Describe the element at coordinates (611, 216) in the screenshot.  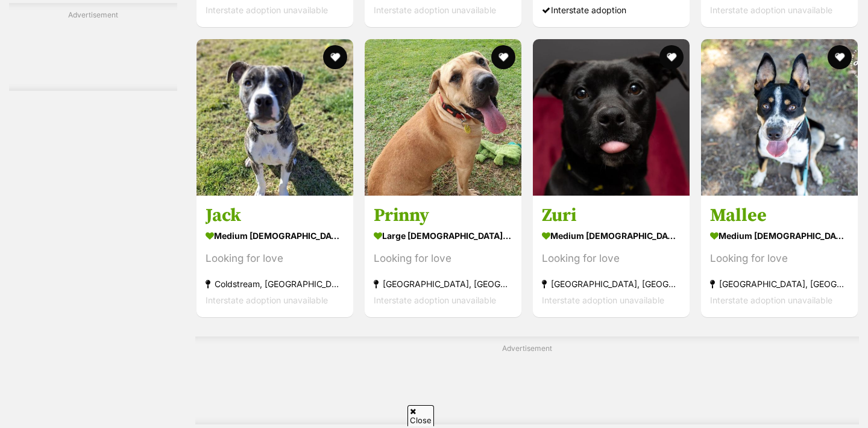
I see `h3: Zuri` at that location.